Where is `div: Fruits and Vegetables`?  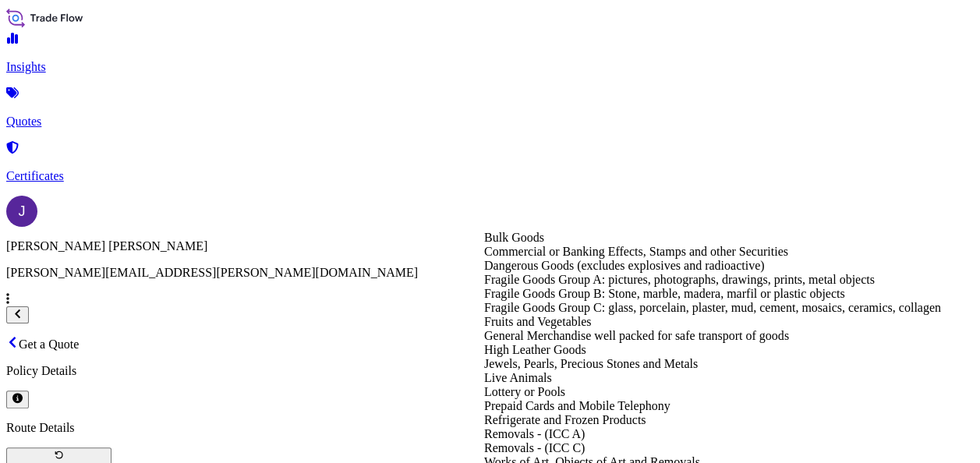
div: Fruits and Vegetables is located at coordinates (713, 322).